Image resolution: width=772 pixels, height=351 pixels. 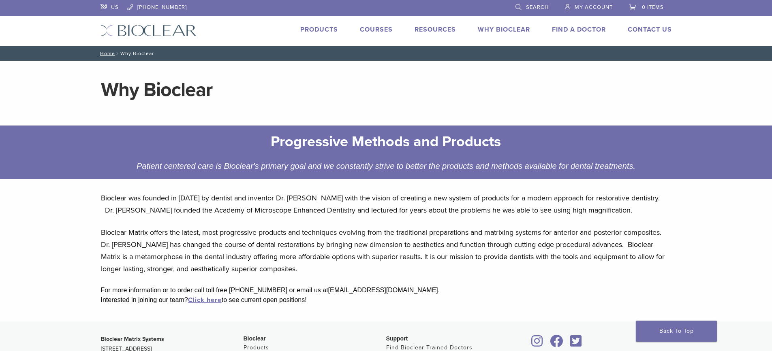 I want to click on img: Bioclear, so click(x=148, y=30).